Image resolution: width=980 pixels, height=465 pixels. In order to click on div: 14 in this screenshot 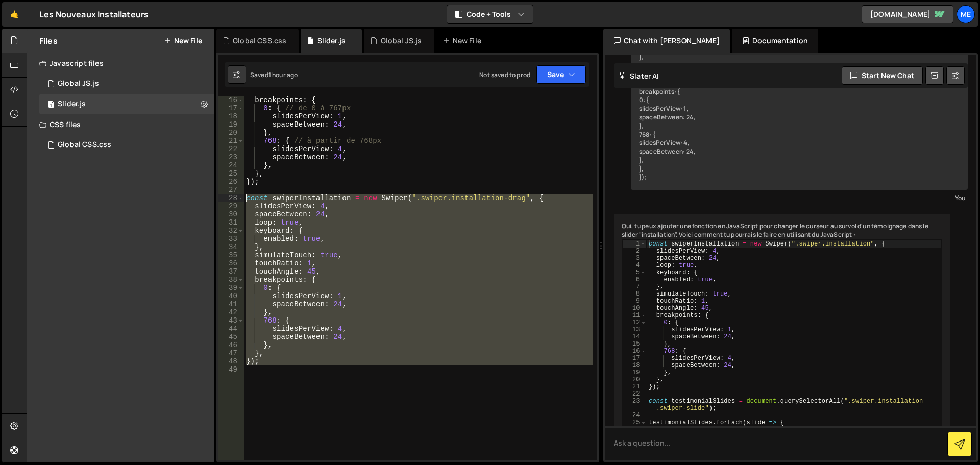, I will do `click(634, 337)`.